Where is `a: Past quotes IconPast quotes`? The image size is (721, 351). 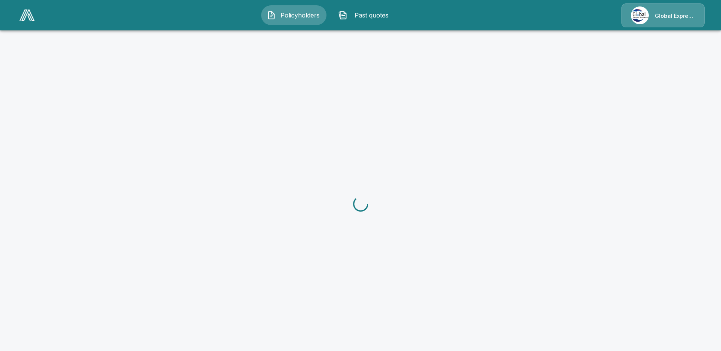 a: Past quotes IconPast quotes is located at coordinates (365, 15).